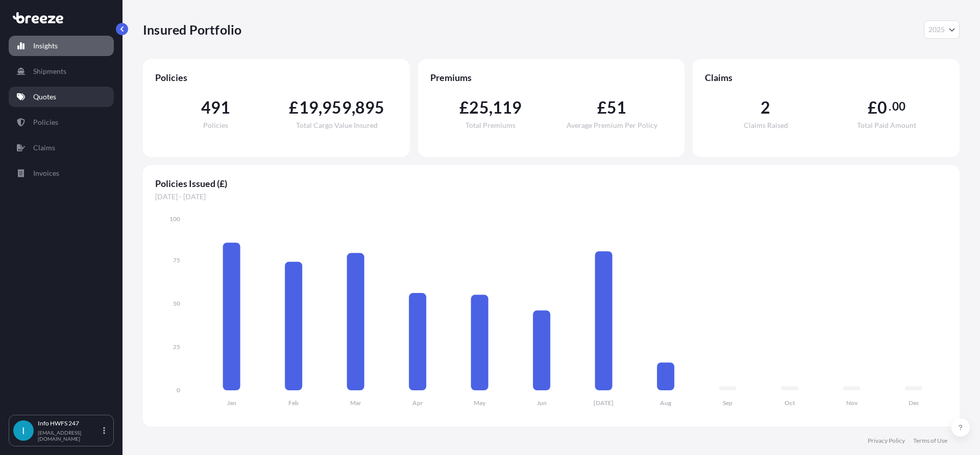 This screenshot has height=455, width=980. I want to click on tspan: Dec, so click(914, 403).